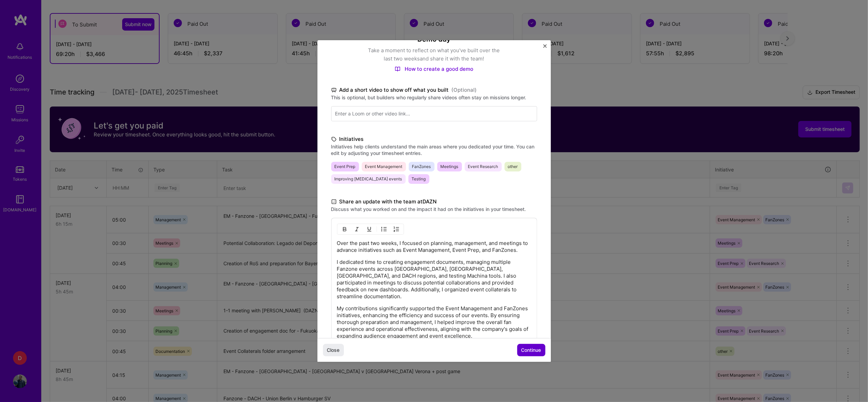 This screenshot has height=402, width=868. I want to click on label: Share an update with the team at DAZN, so click(434, 201).